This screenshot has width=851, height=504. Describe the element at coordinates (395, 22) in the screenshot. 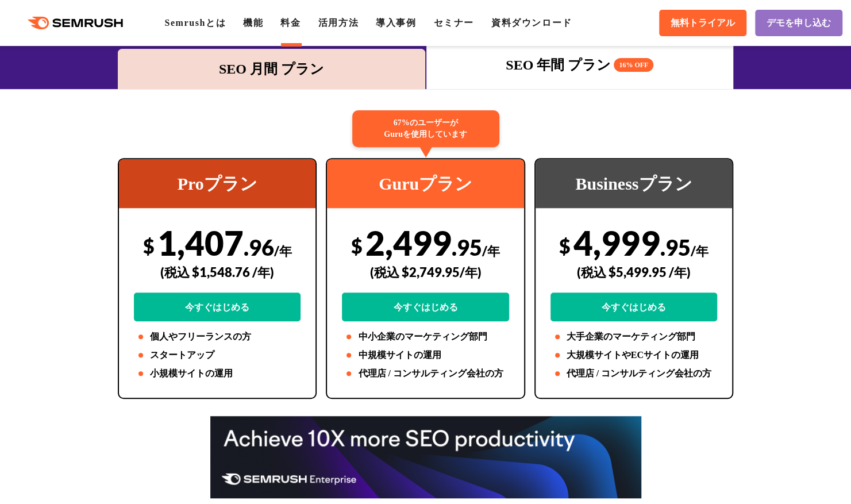

I see `a: 導入事例` at that location.